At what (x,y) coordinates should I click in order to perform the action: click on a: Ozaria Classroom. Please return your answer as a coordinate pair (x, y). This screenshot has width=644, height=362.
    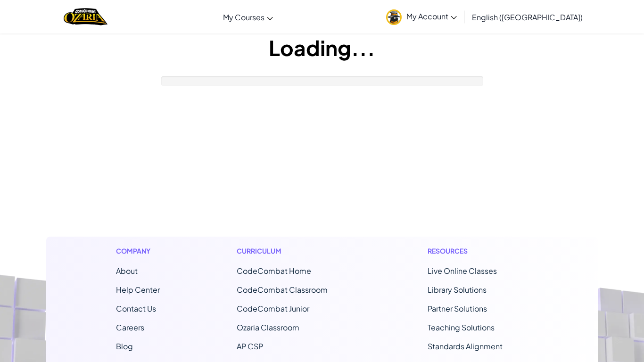
    Looking at the image, I should click on (268, 327).